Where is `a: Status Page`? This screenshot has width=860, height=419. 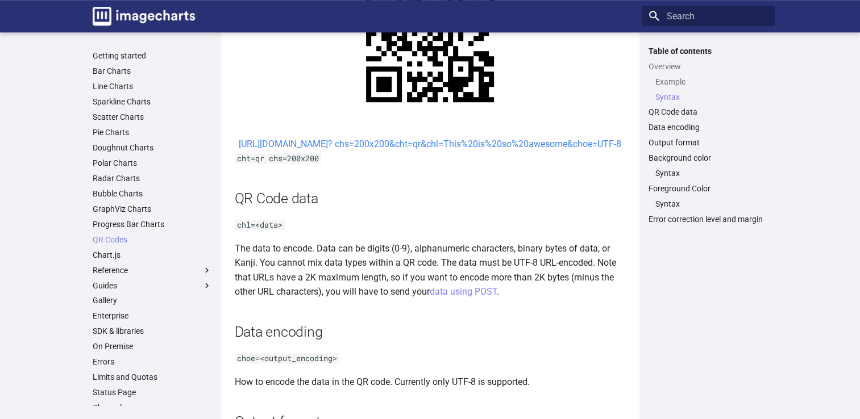
a: Status Page is located at coordinates (152, 393).